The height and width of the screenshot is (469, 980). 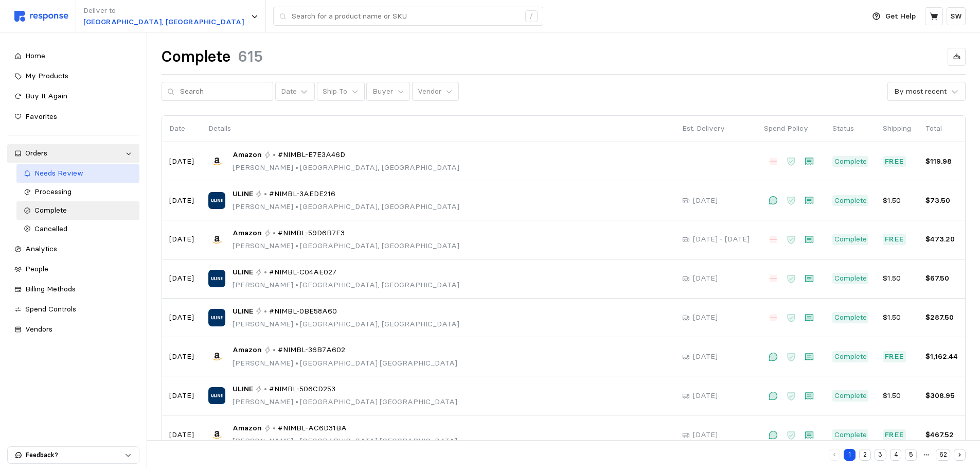 What do you see at coordinates (911, 454) in the screenshot?
I see `button: 5` at bounding box center [911, 454].